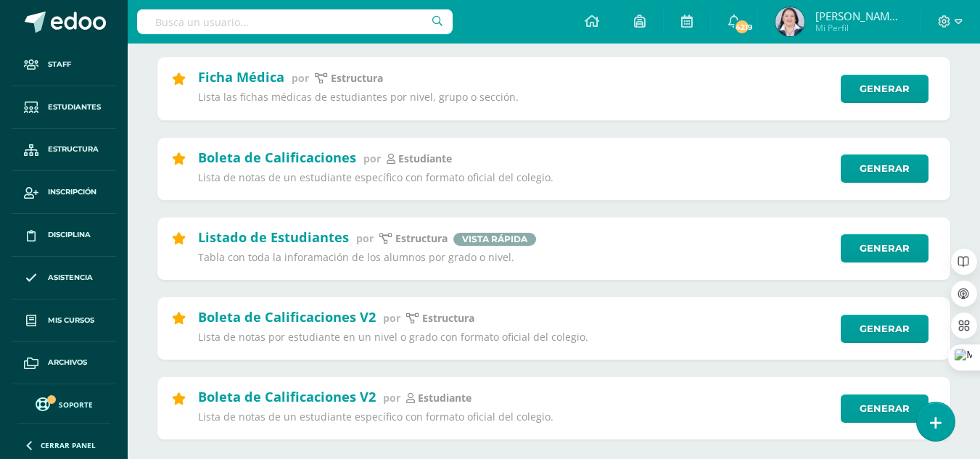 This screenshot has width=980, height=459. What do you see at coordinates (71, 320) in the screenshot?
I see `span: Mis cursos` at bounding box center [71, 320].